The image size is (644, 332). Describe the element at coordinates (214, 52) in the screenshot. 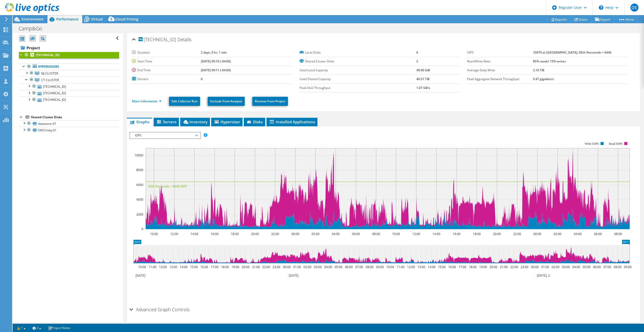

I see `b: 2 days, 0 hr, 1 min` at that location.